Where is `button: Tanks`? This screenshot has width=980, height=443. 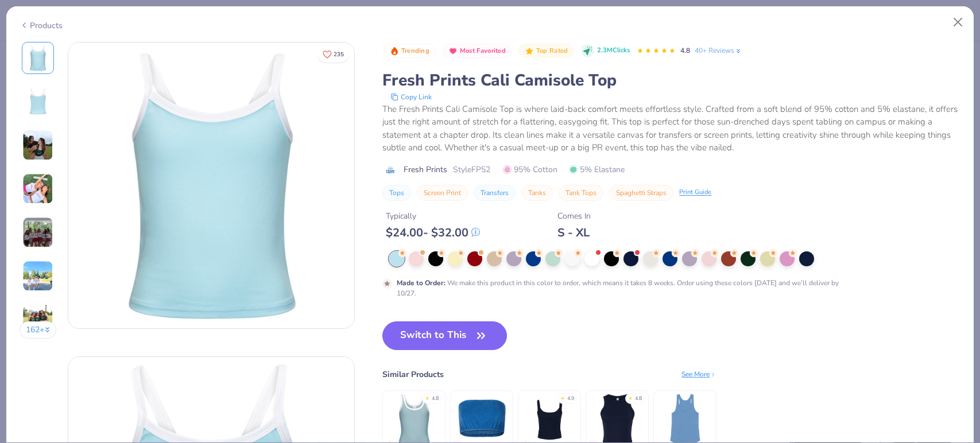 button: Tanks is located at coordinates (537, 193).